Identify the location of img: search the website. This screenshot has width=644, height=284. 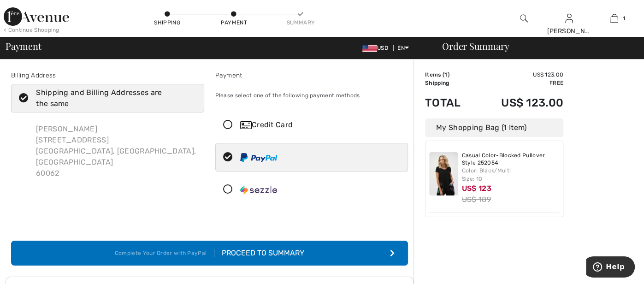
(523, 18).